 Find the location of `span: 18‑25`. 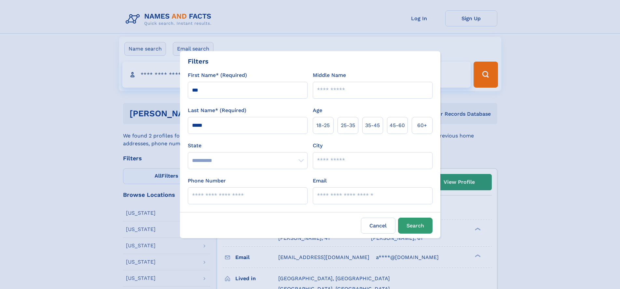

span: 18‑25 is located at coordinates (323, 125).